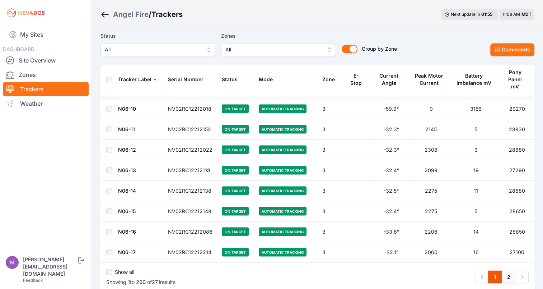 The width and height of the screenshot is (543, 289). What do you see at coordinates (46, 60) in the screenshot?
I see `a: Site Overview` at bounding box center [46, 60].